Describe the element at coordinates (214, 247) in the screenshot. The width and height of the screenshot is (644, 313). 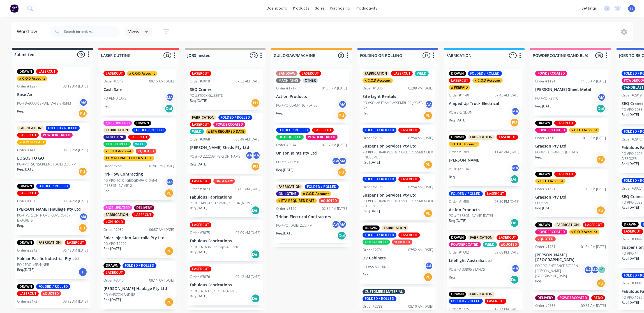
I see `p: PO #PO-1636 End Caps 4/5Inch` at that location.